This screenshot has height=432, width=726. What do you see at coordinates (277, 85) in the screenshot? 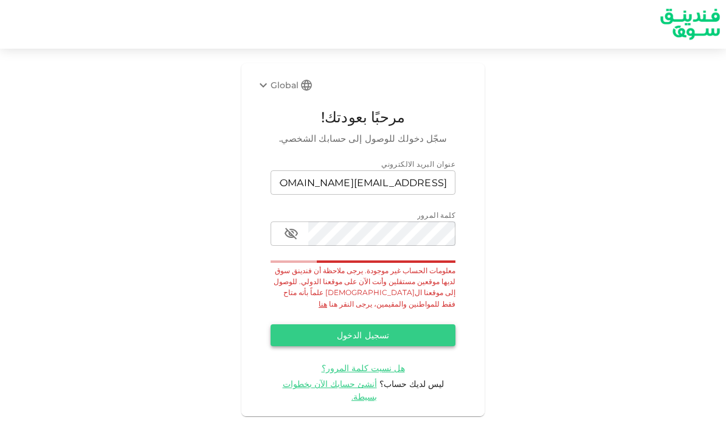
I see `div: Global` at bounding box center [277, 85].